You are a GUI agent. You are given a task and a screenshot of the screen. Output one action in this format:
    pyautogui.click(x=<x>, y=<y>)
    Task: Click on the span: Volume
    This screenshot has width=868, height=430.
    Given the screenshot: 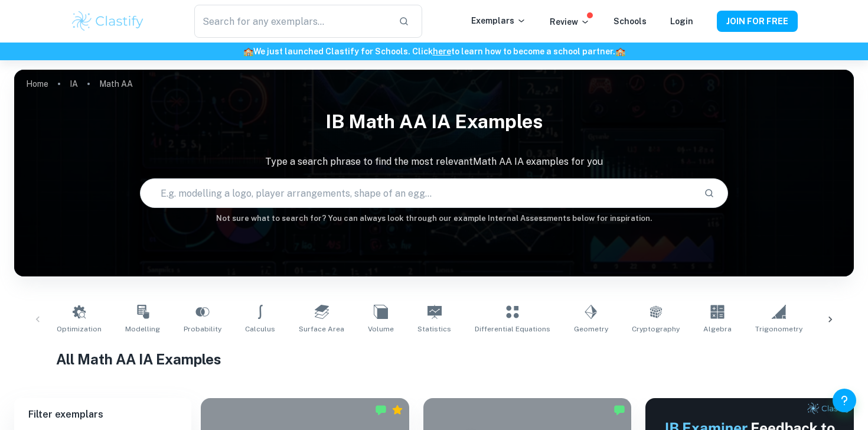 What is the action you would take?
    pyautogui.click(x=381, y=328)
    